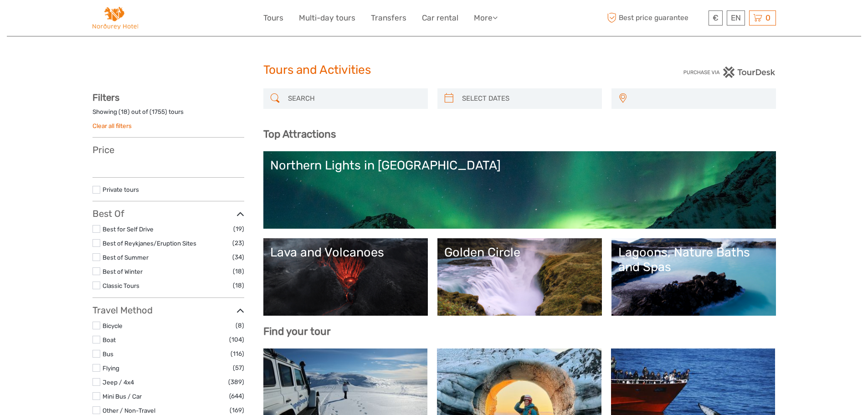  I want to click on a: Bicycle, so click(113, 326).